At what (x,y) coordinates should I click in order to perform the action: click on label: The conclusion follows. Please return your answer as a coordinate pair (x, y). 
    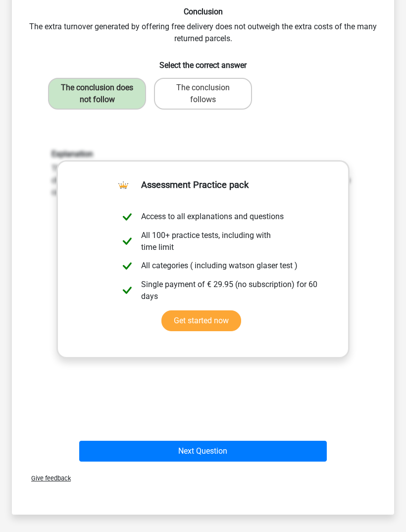
    Looking at the image, I should click on (203, 94).